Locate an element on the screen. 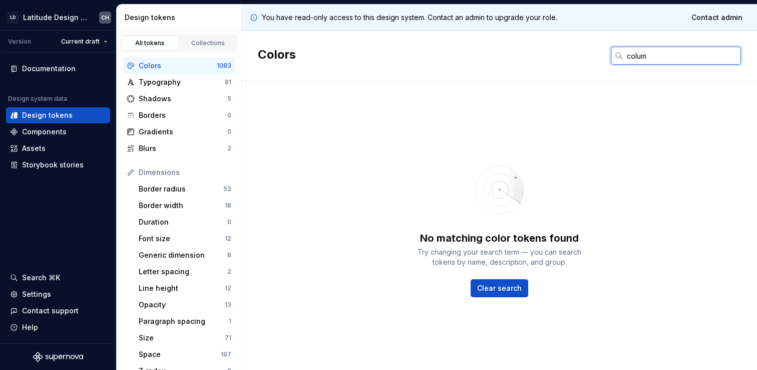 This screenshot has height=370, width=757. div: Colors is located at coordinates (178, 66).